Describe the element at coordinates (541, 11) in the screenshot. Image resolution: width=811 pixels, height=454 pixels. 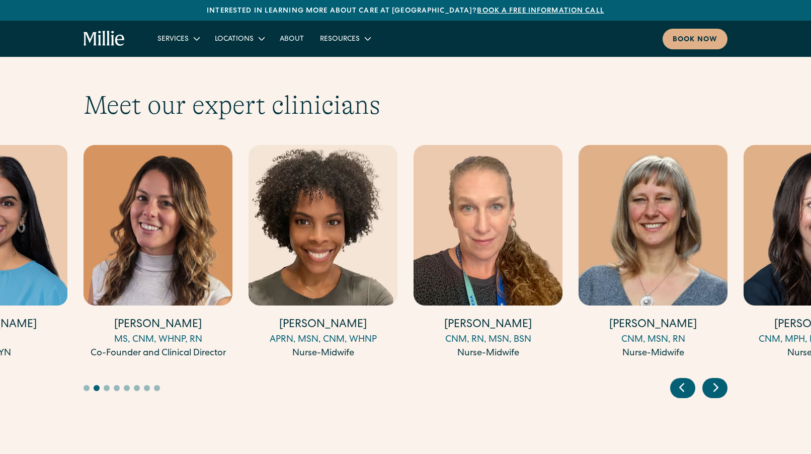
I see `a: Book a free information call` at that location.